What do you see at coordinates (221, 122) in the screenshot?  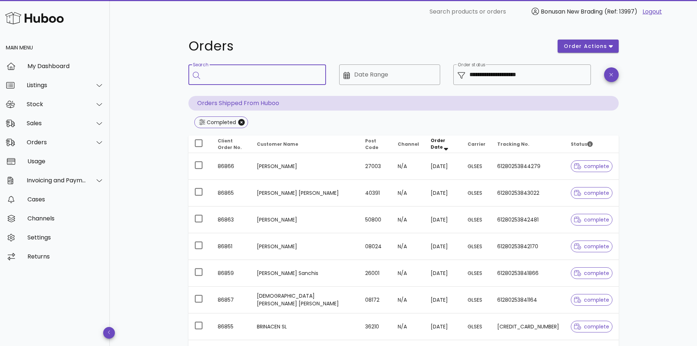 I see `div: Completed` at bounding box center [221, 122].